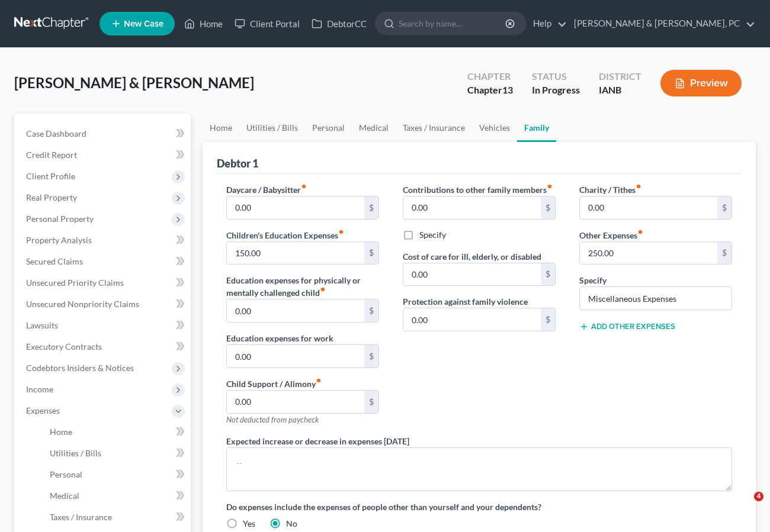 The image size is (770, 532). Describe the element at coordinates (104, 240) in the screenshot. I see `a: Property Analysis` at that location.